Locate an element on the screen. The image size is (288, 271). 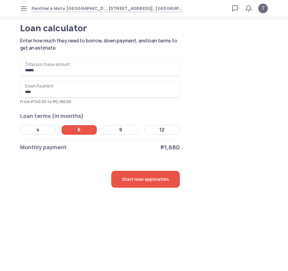
input: Down PaymentFrom ₱740.00 to ₱5,180.00 is located at coordinates (100, 89).